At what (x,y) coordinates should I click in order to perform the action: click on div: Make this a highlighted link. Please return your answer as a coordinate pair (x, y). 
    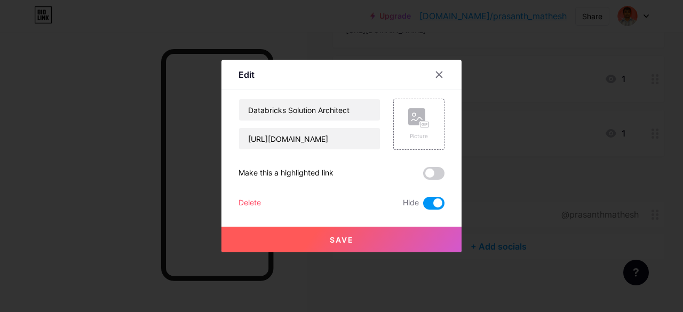
    Looking at the image, I should click on (286, 173).